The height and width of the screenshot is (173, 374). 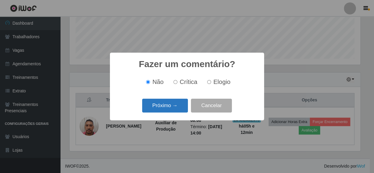 What do you see at coordinates (209, 82) in the screenshot?
I see `input: Elogio` at bounding box center [209, 82].